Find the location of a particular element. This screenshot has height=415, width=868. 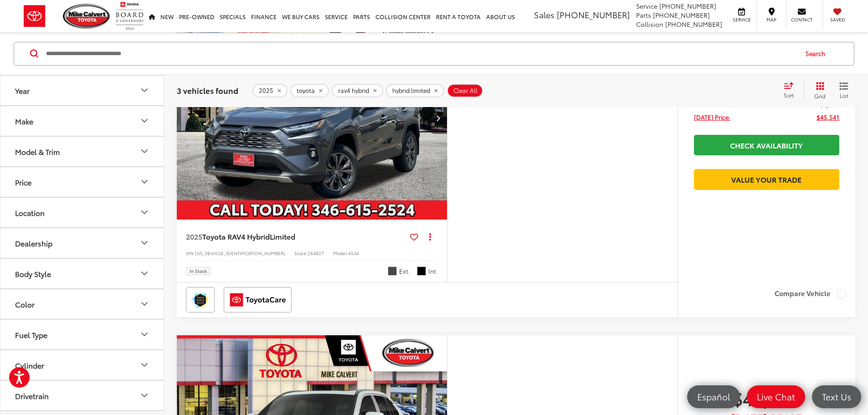

img: 2025 Toyota RAV4 Hybrid Hybrid Limited is located at coordinates (312, 118).